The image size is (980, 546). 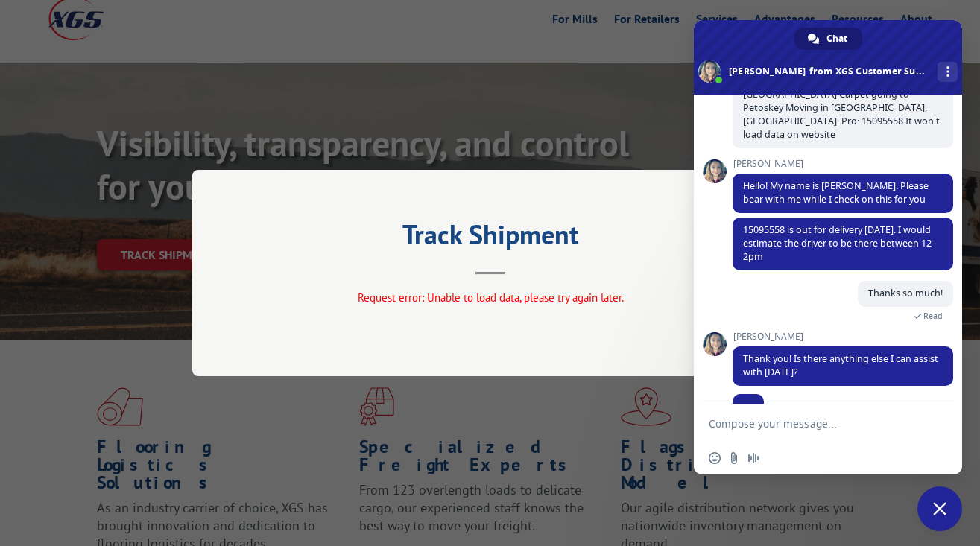 What do you see at coordinates (734, 459) in the screenshot?
I see `span: Send a file` at bounding box center [734, 459].